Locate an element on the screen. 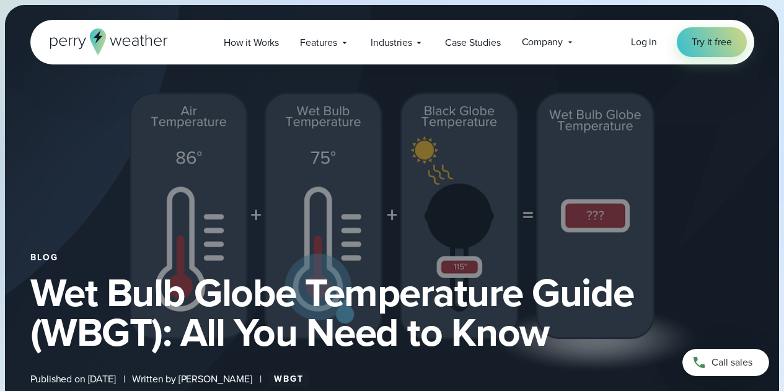  div: Blog is located at coordinates (392, 258).